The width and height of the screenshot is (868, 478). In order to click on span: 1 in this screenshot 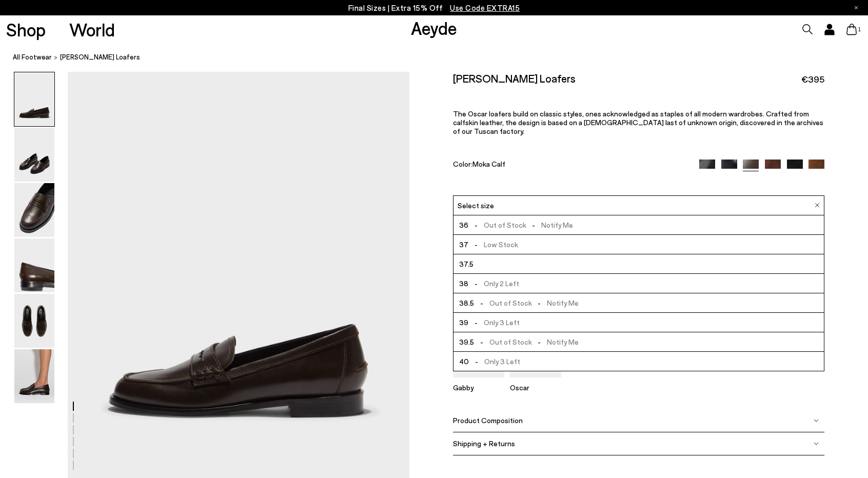, I will do `click(860, 29)`.